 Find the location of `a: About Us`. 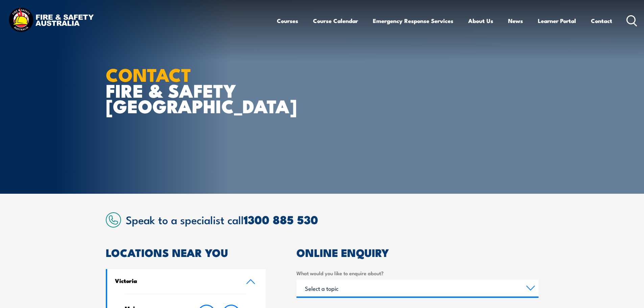

a: About Us is located at coordinates (481, 21).